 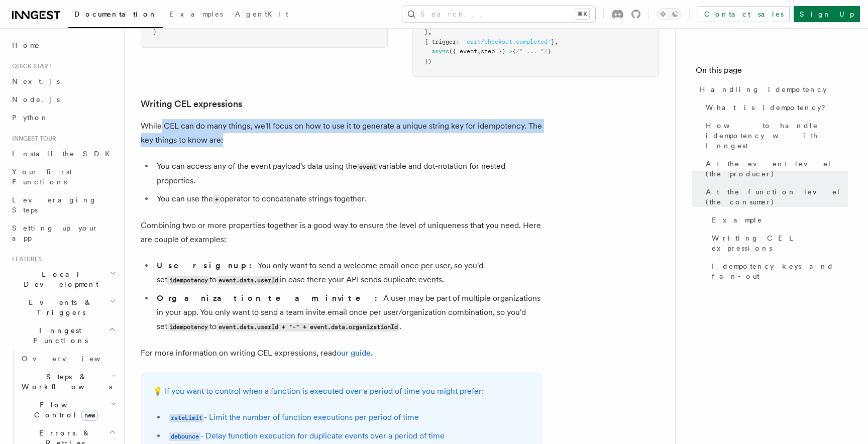 I want to click on span: Events & Triggers, so click(x=59, y=308).